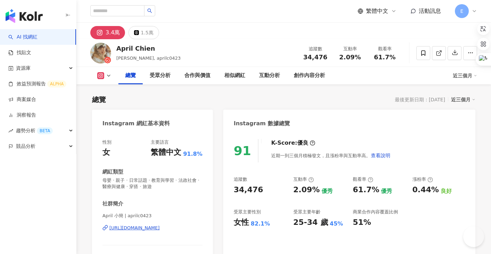 Image resolution: width=491 pixels, height=254 pixels. Describe the element at coordinates (309, 76) in the screenshot. I see `div: 創作內容分析` at that location.